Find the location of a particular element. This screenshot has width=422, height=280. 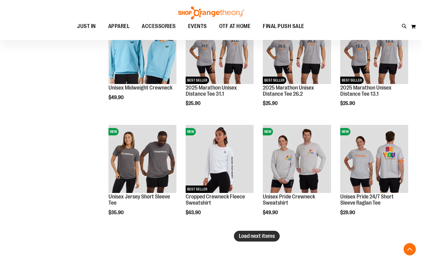

a: 2025 Marathon Unisex Distance Tee 13.1NEWBEST SELLER is located at coordinates (374, 50).